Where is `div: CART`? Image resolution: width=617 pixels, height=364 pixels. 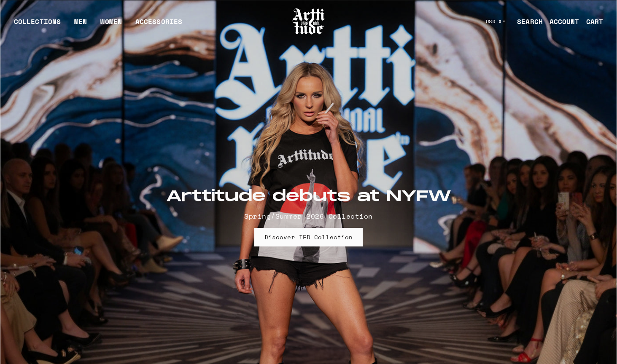
div: CART is located at coordinates (595, 22).